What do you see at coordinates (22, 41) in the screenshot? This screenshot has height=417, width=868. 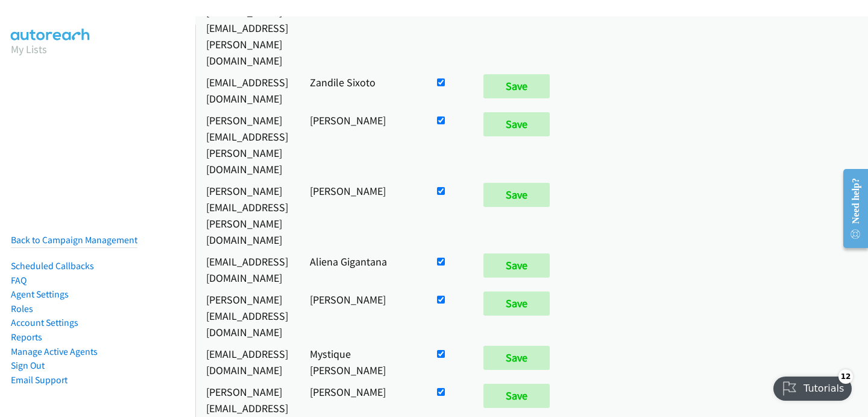 I see `div: Need help?` at bounding box center [22, 41].